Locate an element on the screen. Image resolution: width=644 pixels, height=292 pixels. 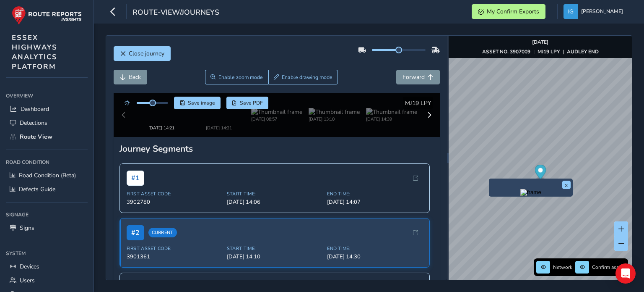
button: Zoom is located at coordinates (237, 77).